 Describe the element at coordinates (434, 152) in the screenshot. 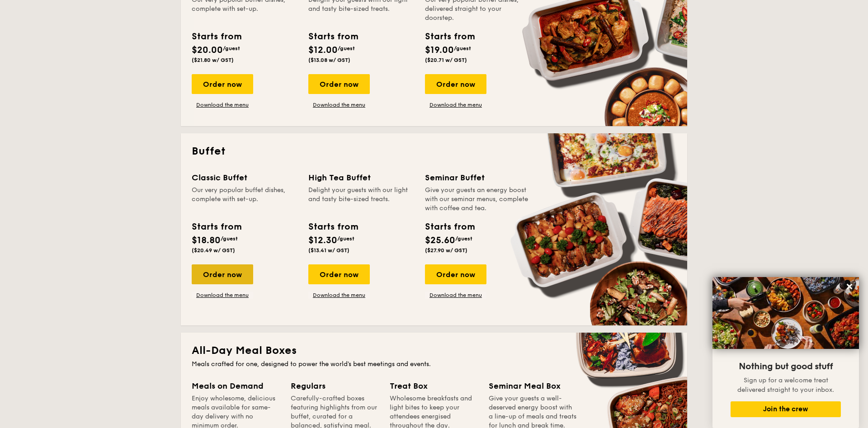

I see `h2: Buffet` at that location.